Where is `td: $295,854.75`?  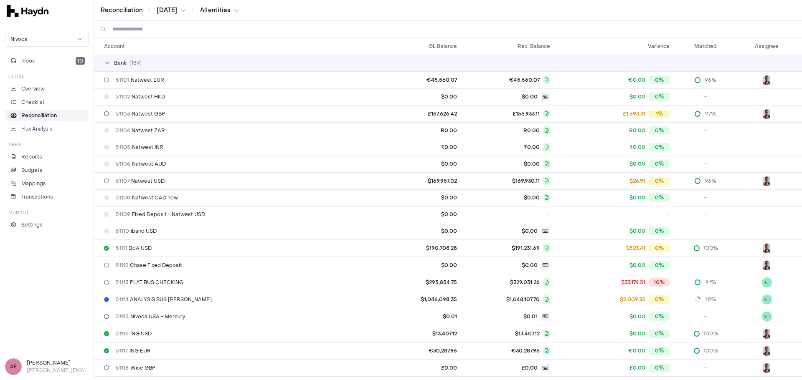
td: $295,854.75 is located at coordinates (420, 282).